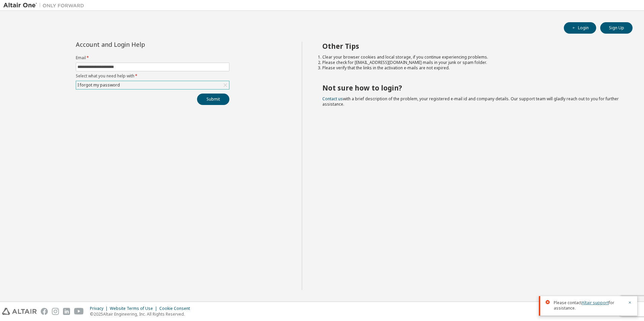 This screenshot has height=321, width=644. I want to click on span: with a brief description of the problem, your registered e-mail id and company details. Our suppo..., so click(471, 101).